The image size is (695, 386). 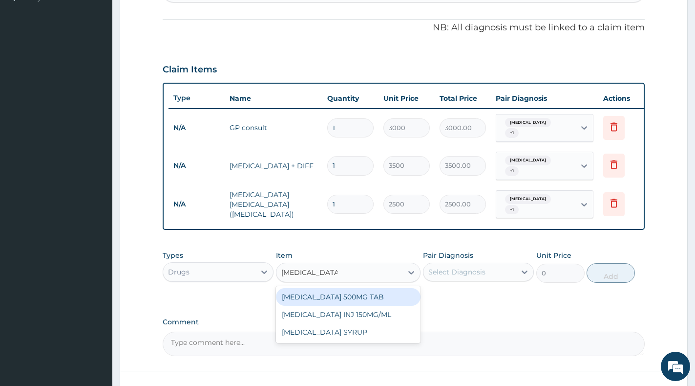 What do you see at coordinates (448, 255) in the screenshot?
I see `label: Pair Diagnosis` at bounding box center [448, 255].